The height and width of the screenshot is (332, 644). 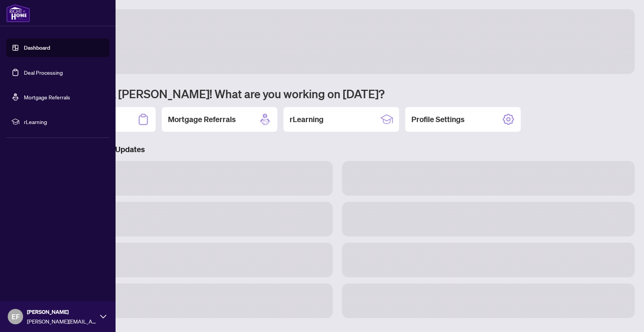 What do you see at coordinates (307, 119) in the screenshot?
I see `h2: rLearning` at bounding box center [307, 119].